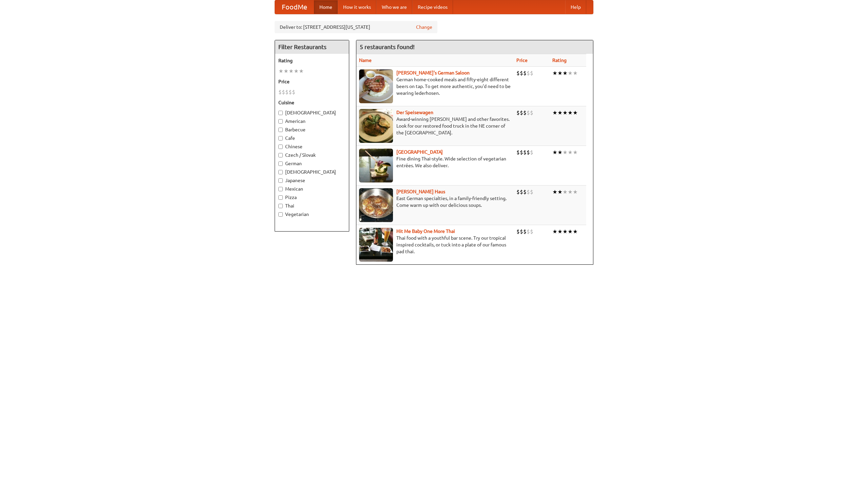 The image size is (868, 479). Describe the element at coordinates (281, 181) in the screenshot. I see `input: Japanese` at that location.